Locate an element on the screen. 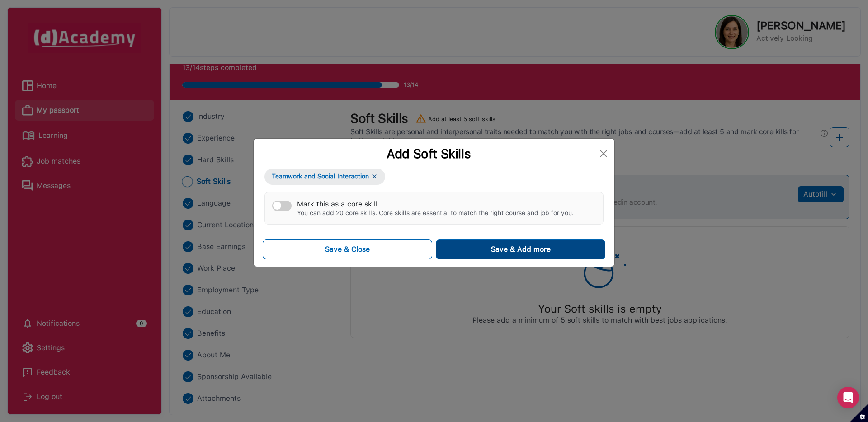 Image resolution: width=868 pixels, height=422 pixels. div: Add Soft Skills is located at coordinates (428, 154).